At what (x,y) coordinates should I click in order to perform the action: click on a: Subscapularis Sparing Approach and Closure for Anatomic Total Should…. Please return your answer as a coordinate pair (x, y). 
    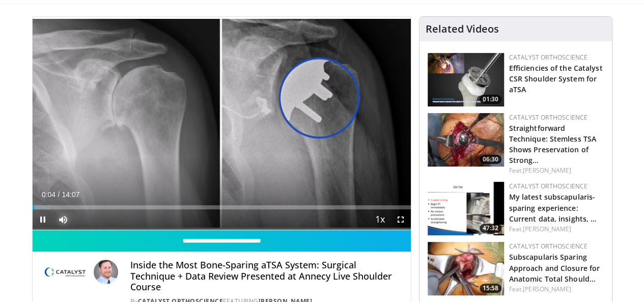
    Looking at the image, I should click on (554, 267).